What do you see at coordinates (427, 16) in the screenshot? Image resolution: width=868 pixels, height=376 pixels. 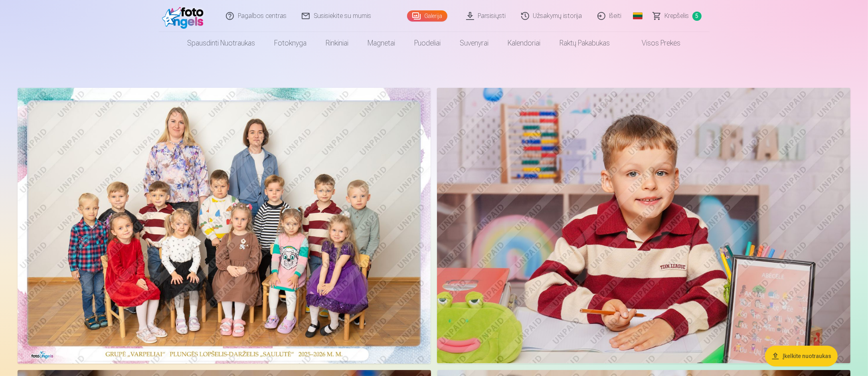 I see `a: Galerija` at bounding box center [427, 16].